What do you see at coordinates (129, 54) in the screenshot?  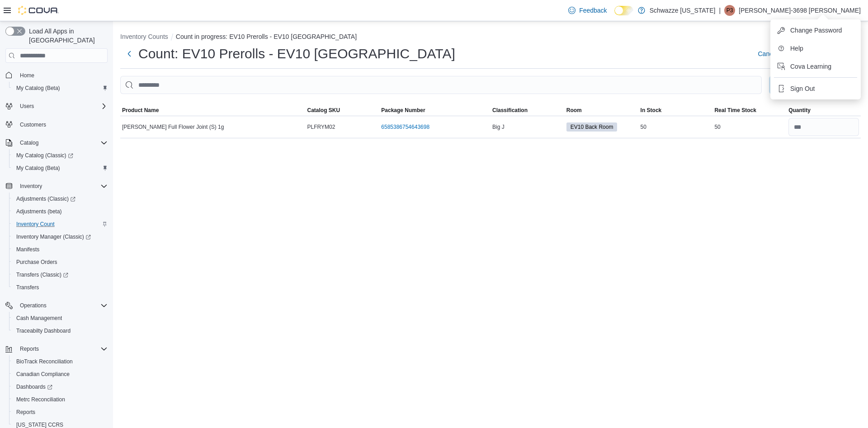 I see `button: Next` at bounding box center [129, 54].